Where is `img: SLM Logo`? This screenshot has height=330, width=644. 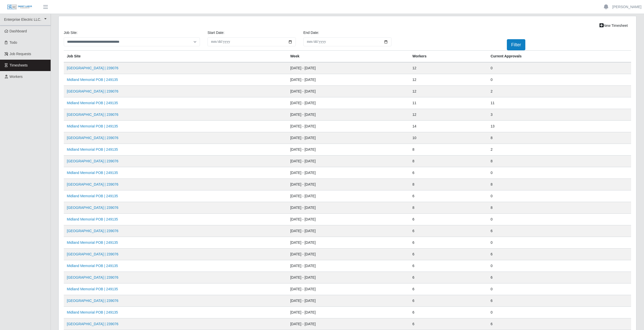
img: SLM Logo is located at coordinates (20, 7).